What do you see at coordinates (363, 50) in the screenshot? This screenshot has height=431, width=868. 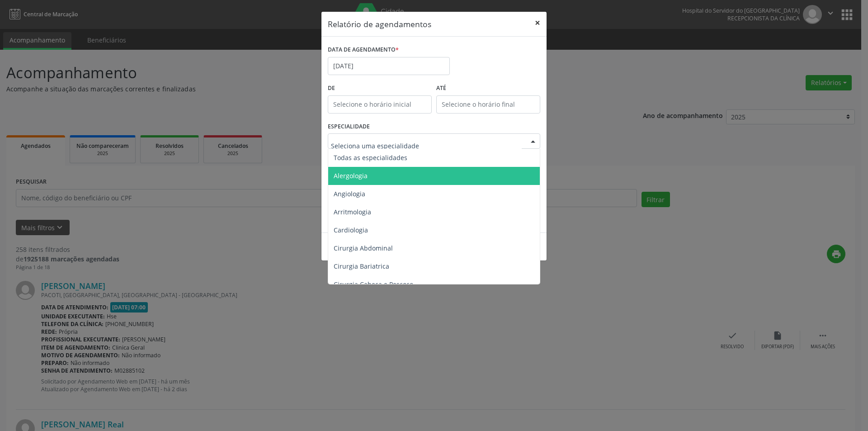 I see `label: DATA DE AGENDAMENTO` at bounding box center [363, 50].